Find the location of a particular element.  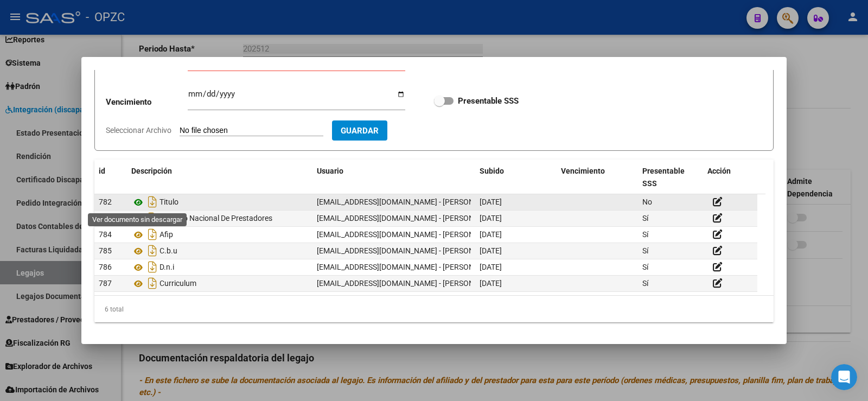

span: D.n.i is located at coordinates (166, 268).